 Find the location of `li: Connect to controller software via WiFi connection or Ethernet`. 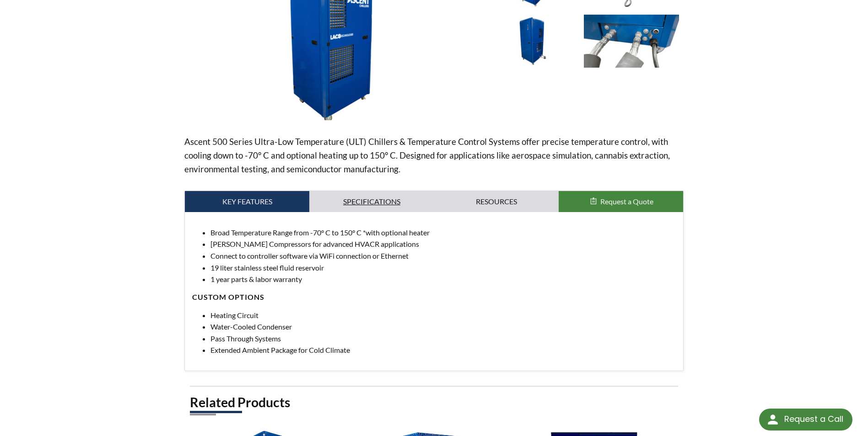

li: Connect to controller software via WiFi connection or Ethernet is located at coordinates (443, 256).